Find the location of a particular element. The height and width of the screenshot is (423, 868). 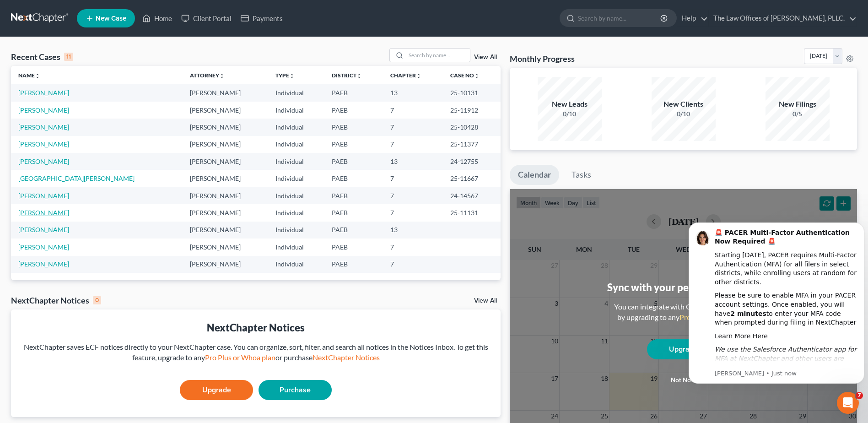

b: 🚨 PACER Multi-Factor Authentication Now Required 🚨 is located at coordinates (97, 28).